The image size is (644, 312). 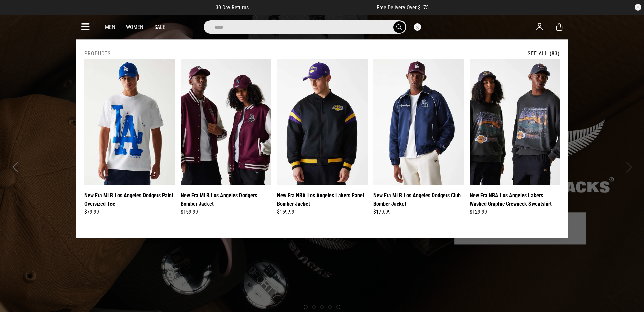 What do you see at coordinates (226, 199) in the screenshot?
I see `a: New Era MLB Los Angeles Dodgers Bomber Jacket` at bounding box center [226, 199].